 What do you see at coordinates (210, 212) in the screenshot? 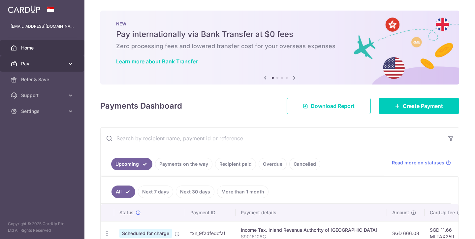
I see `th: Payment ID` at bounding box center [210, 212].